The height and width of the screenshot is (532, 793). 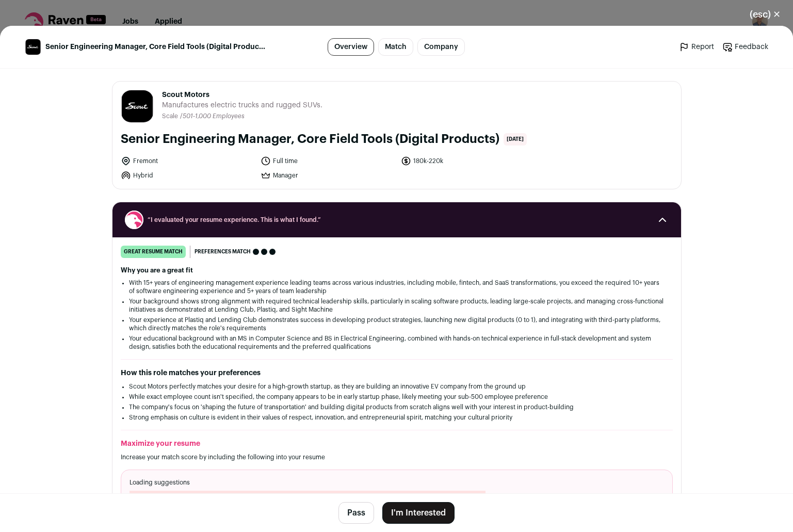 What do you see at coordinates (328, 176) in the screenshot?
I see `li: Manager` at bounding box center [328, 176].